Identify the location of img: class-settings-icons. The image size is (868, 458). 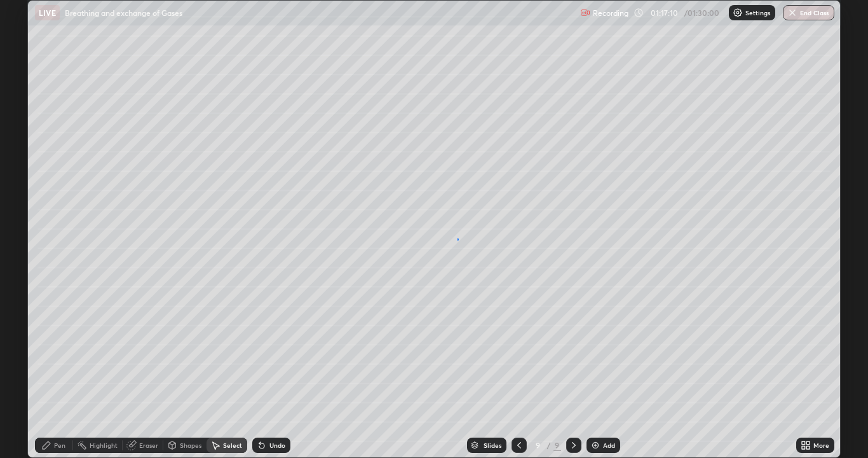
(738, 12).